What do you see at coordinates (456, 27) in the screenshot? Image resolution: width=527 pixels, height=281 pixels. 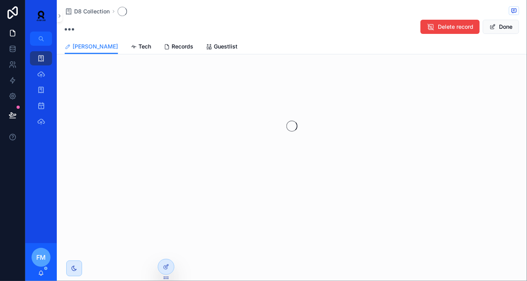 I see `span: Delete record` at bounding box center [456, 27].